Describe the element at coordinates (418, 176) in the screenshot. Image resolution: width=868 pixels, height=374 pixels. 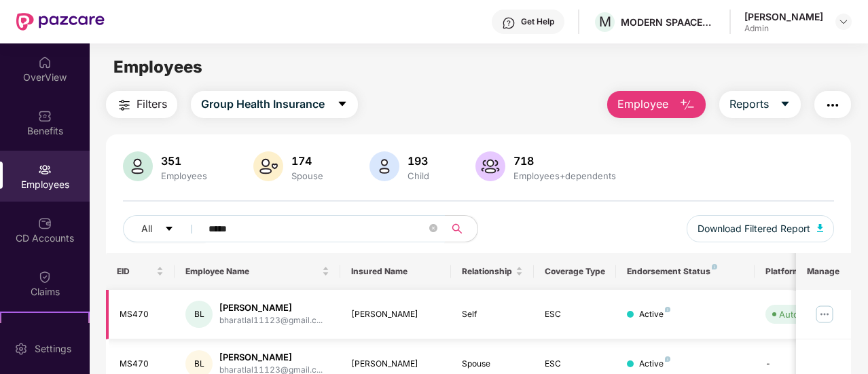
I see `div: Child` at that location.